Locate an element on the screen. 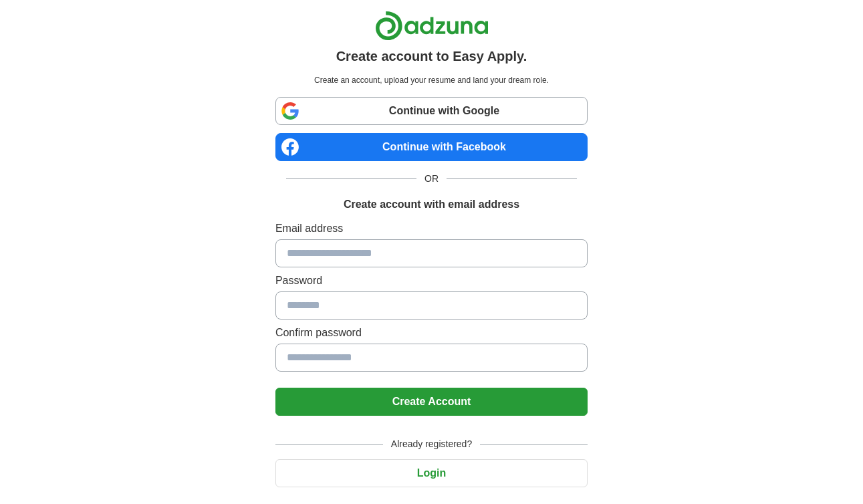  h1: Create account with email address is located at coordinates (431, 204).